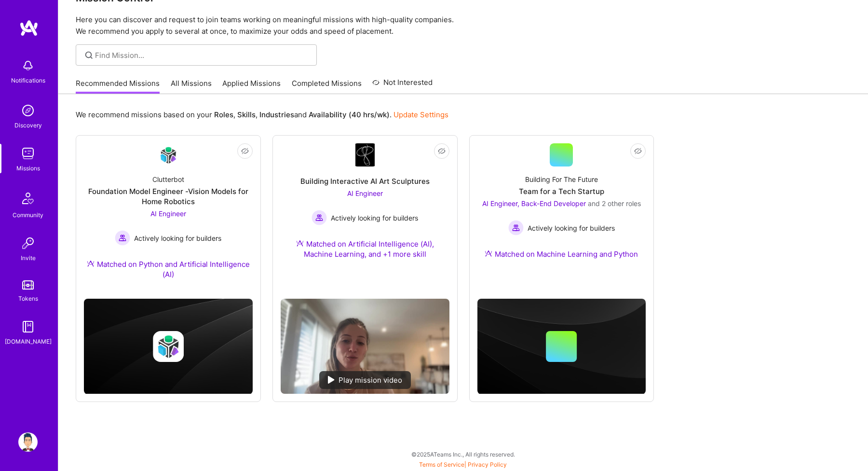  Describe the element at coordinates (168, 179) in the screenshot. I see `div: Clutterbot` at that location.